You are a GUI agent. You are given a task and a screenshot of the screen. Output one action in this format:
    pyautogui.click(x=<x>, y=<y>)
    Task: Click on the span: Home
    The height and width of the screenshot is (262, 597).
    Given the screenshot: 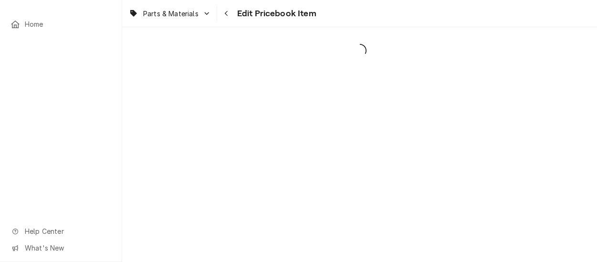 What is the action you would take?
    pyautogui.click(x=68, y=24)
    